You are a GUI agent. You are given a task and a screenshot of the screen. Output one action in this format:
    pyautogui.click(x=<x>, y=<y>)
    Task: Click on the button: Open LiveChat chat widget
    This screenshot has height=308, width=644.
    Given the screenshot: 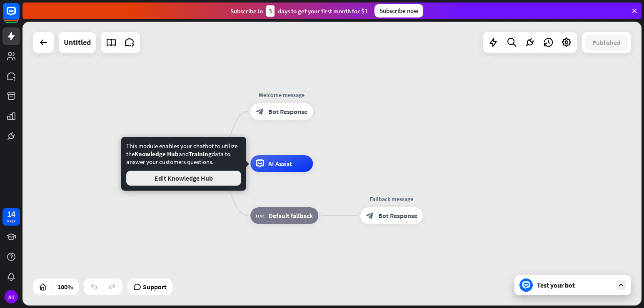 What is the action you would take?
    pyautogui.click(x=19, y=16)
    